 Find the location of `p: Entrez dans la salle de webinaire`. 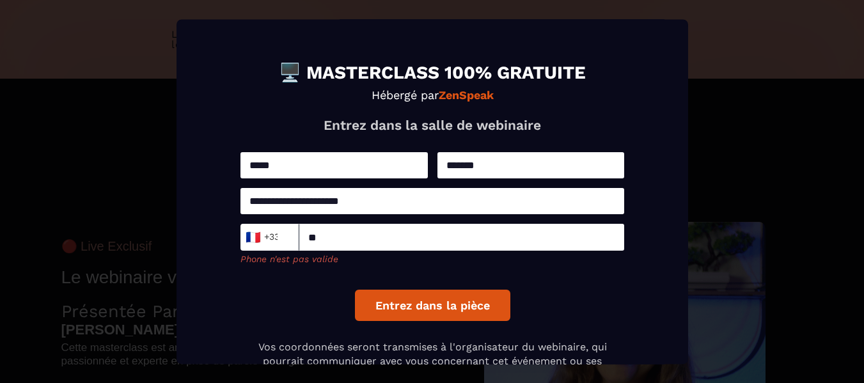

p: Entrez dans la salle de webinaire is located at coordinates (432, 125).